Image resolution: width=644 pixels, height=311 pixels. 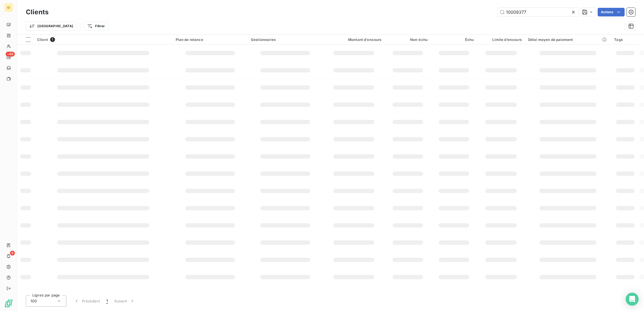 I want to click on input: Rechercher, so click(x=538, y=12).